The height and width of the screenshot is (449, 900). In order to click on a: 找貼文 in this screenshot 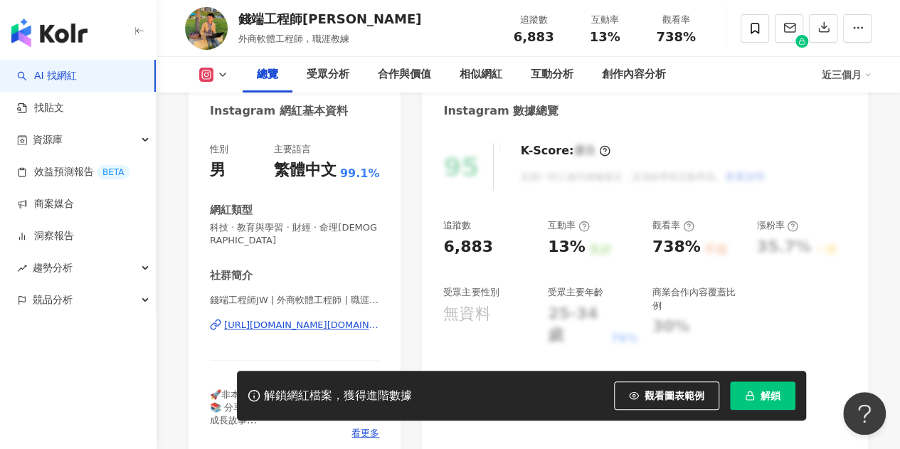, I will do `click(41, 108)`.